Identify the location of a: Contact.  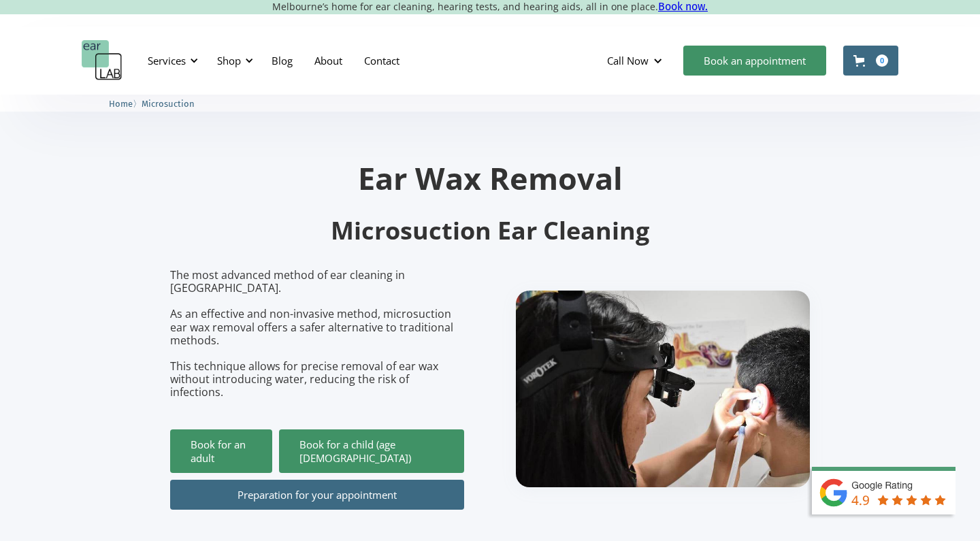
(382, 61).